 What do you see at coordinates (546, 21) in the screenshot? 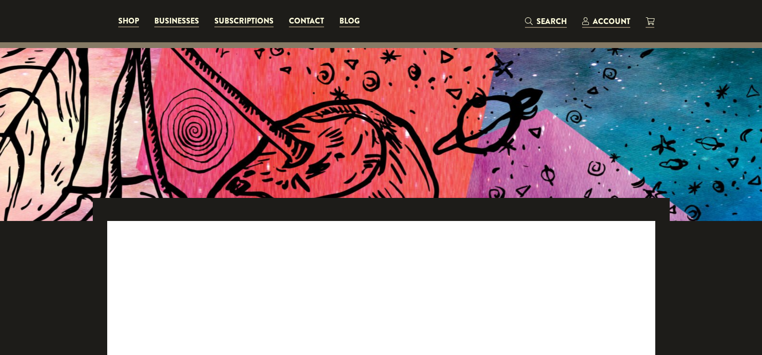
I see `a: Search` at bounding box center [546, 21].